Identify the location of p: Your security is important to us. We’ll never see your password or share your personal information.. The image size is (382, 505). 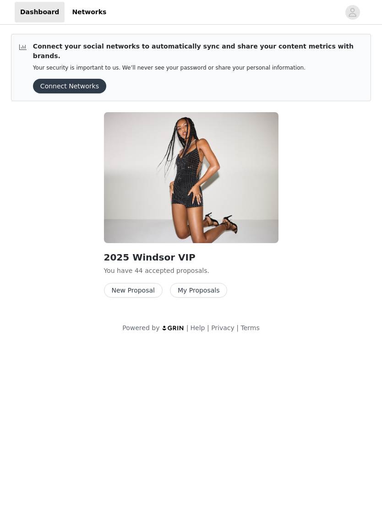
(198, 68).